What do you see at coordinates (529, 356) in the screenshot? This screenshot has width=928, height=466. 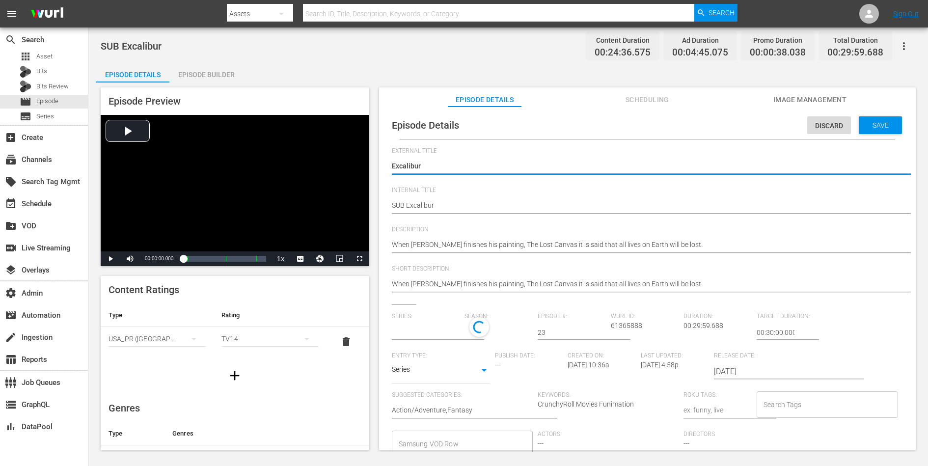 I see `span: Publish Date:` at bounding box center [529, 356].